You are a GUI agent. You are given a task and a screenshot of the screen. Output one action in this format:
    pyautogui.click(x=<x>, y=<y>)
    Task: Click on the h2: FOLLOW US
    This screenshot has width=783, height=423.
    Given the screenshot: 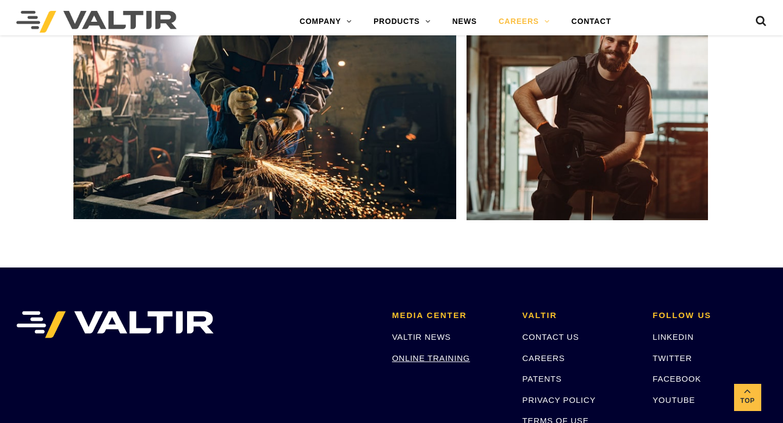 What is the action you would take?
    pyautogui.click(x=710, y=315)
    